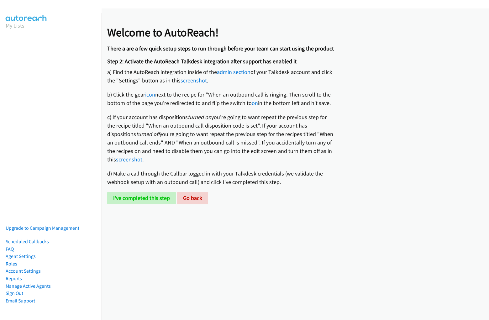 The width and height of the screenshot is (489, 320). What do you see at coordinates (42, 228) in the screenshot?
I see `a: Upgrade to Campaign Management` at bounding box center [42, 228].